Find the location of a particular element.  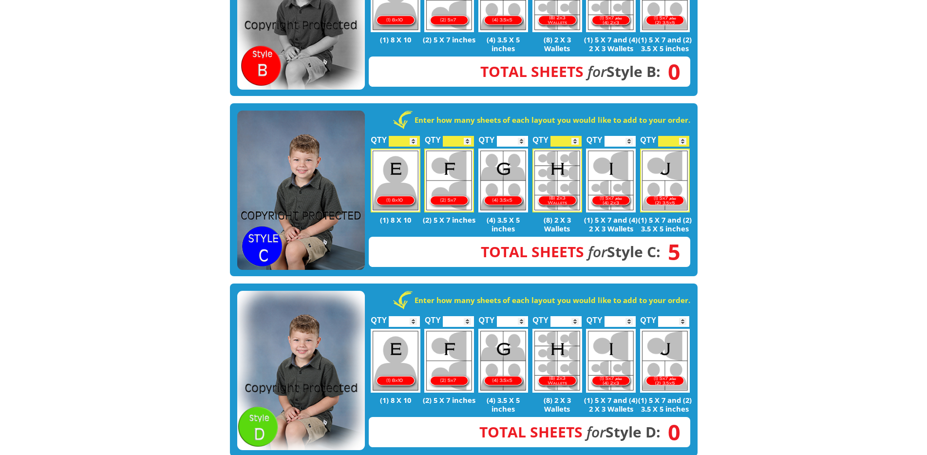

strong: Style C: is located at coordinates (571, 251).